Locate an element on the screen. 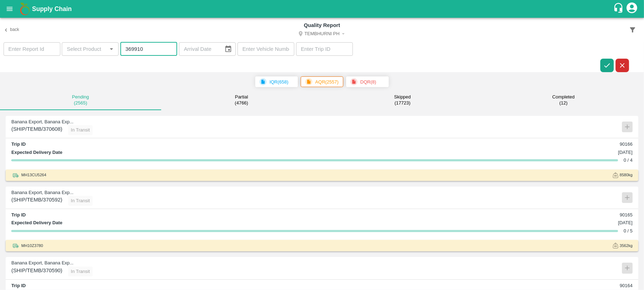 The image size is (644, 290). p: DQR ( 8 ) is located at coordinates (368, 82).